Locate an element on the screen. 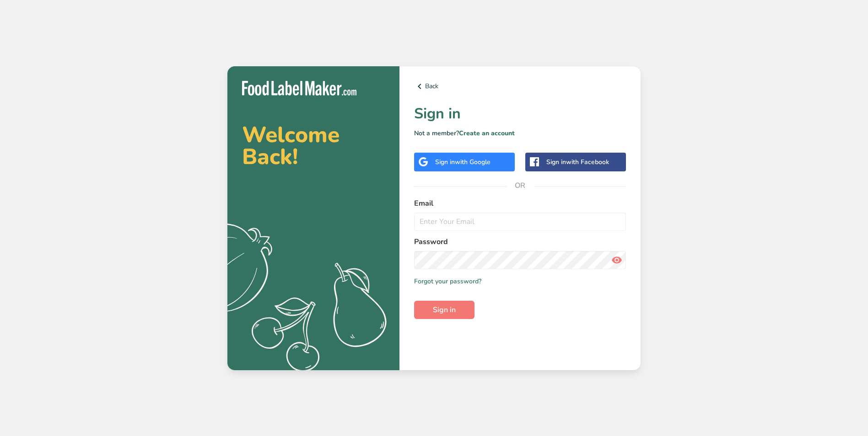  p: Not a member? is located at coordinates (520, 133).